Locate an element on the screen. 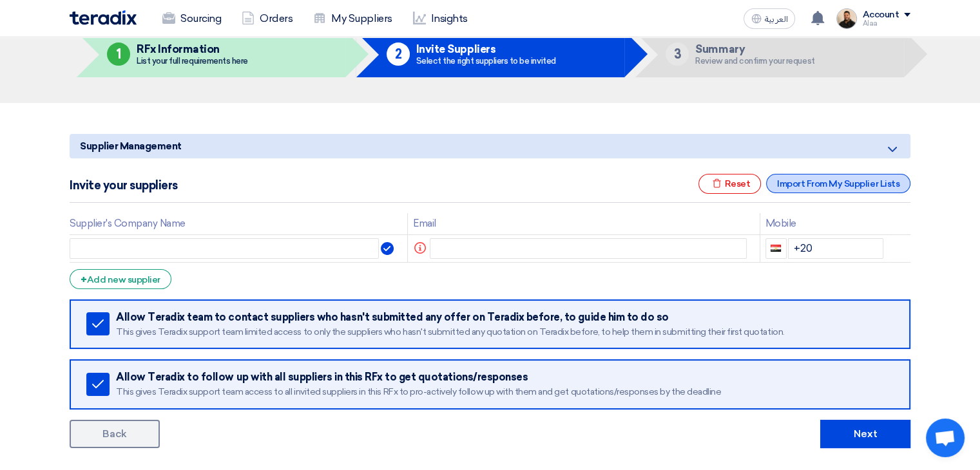  div: Account is located at coordinates (880, 15).